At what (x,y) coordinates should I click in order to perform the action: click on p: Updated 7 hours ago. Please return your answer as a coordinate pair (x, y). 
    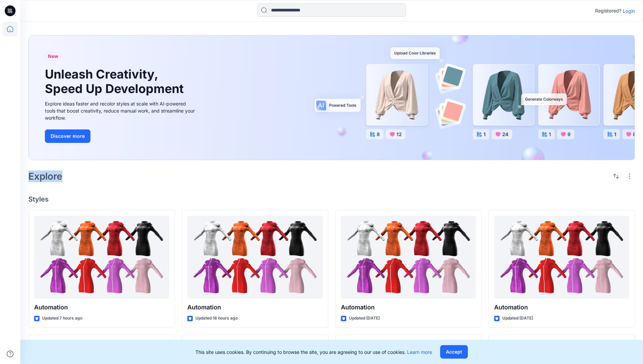
    Looking at the image, I should click on (62, 318).